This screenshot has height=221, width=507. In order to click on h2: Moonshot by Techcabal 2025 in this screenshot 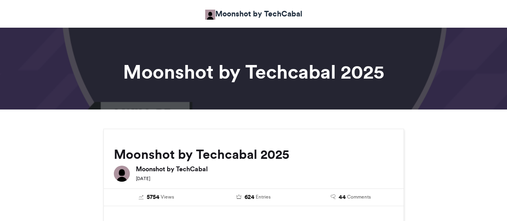, I will do `click(254, 154)`.